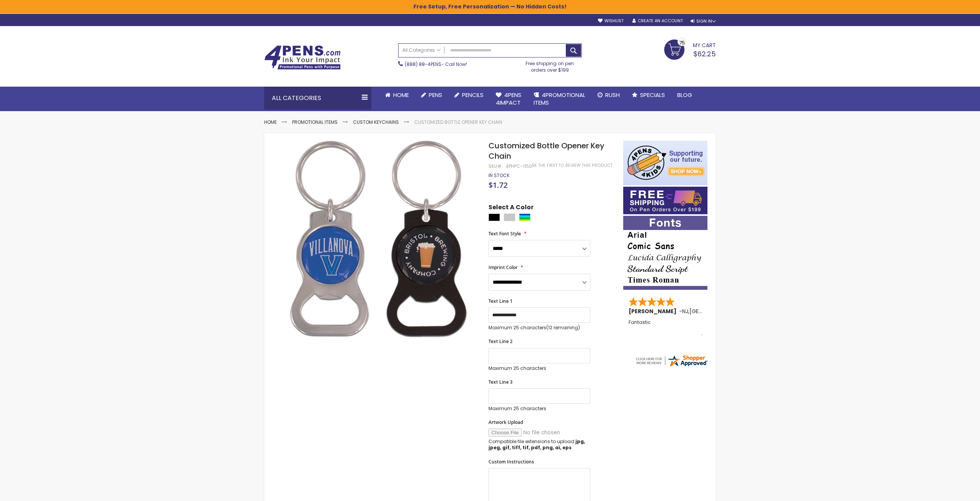 The height and width of the screenshot is (501, 980). I want to click on span: NJ, so click(685, 311).